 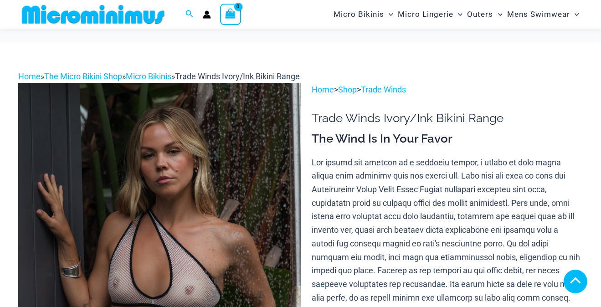 I want to click on a: Search icon link, so click(x=190, y=14).